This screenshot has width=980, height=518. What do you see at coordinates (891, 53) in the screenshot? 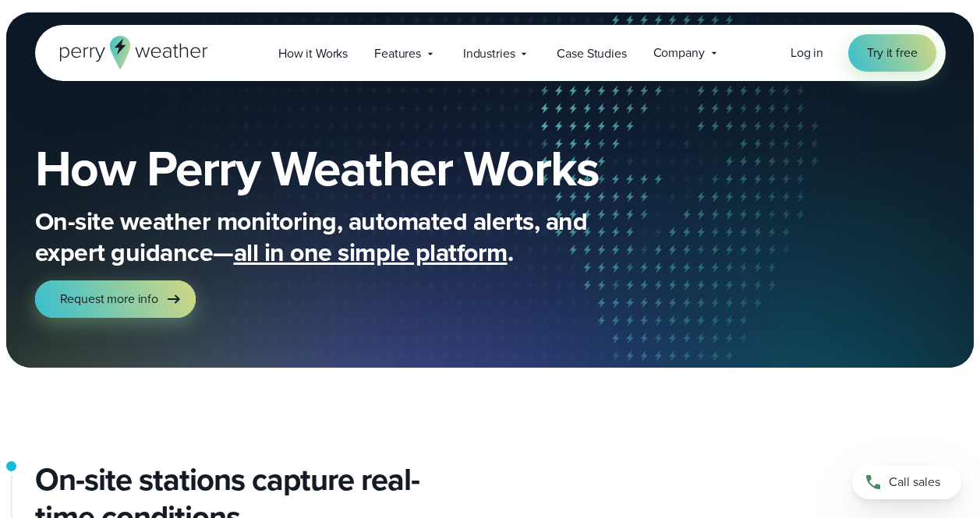
I see `a: Try it free` at bounding box center [891, 53].